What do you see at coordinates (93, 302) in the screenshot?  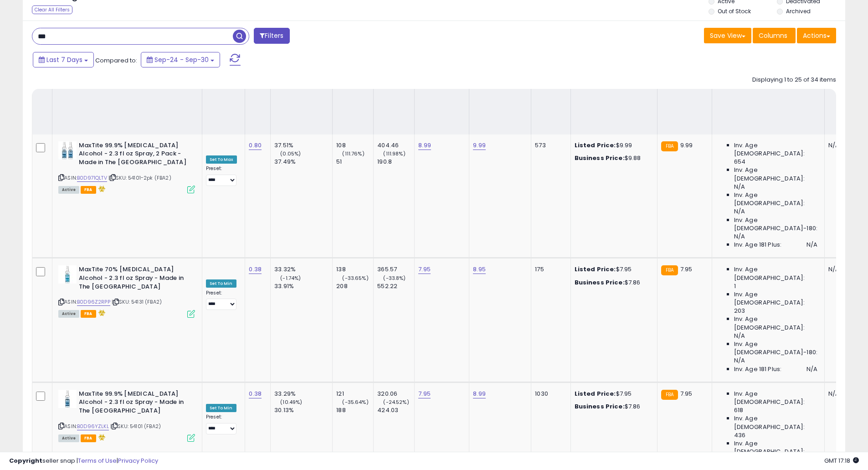 I see `a: B0D96Z2RPP` at bounding box center [93, 302].